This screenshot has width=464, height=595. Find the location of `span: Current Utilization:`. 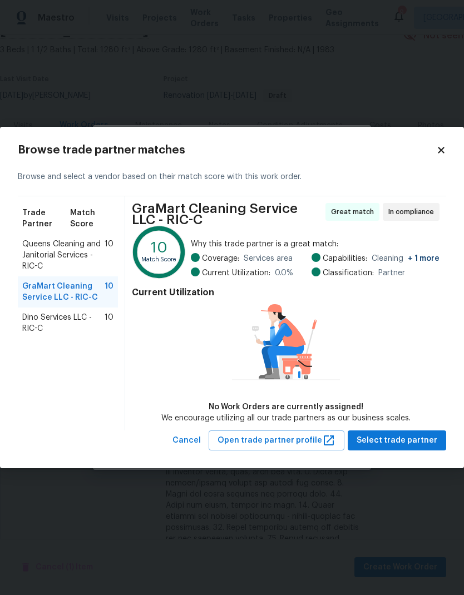

span: Current Utilization: is located at coordinates (236, 273).